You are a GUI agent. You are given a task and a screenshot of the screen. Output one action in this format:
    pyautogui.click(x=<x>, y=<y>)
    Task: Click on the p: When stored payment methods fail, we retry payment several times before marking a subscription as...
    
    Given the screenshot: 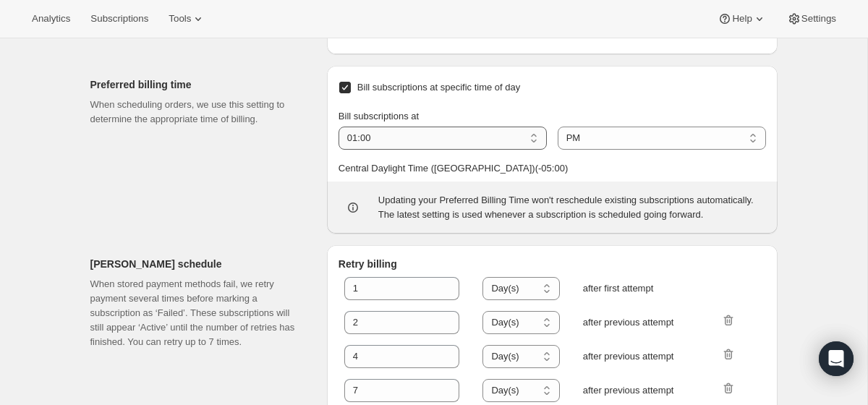 What is the action you would take?
    pyautogui.click(x=197, y=313)
    